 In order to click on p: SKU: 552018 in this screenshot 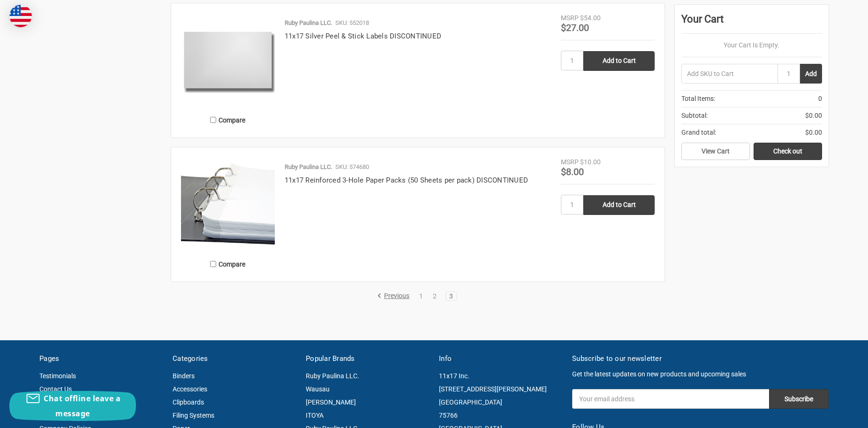, I will do `click(352, 23)`.